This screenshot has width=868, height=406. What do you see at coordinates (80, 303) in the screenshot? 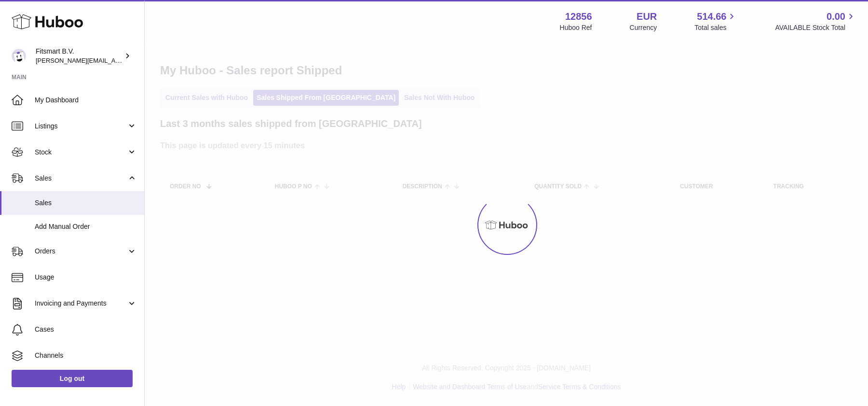
I see `span: Invoicing and Payments` at bounding box center [80, 303].